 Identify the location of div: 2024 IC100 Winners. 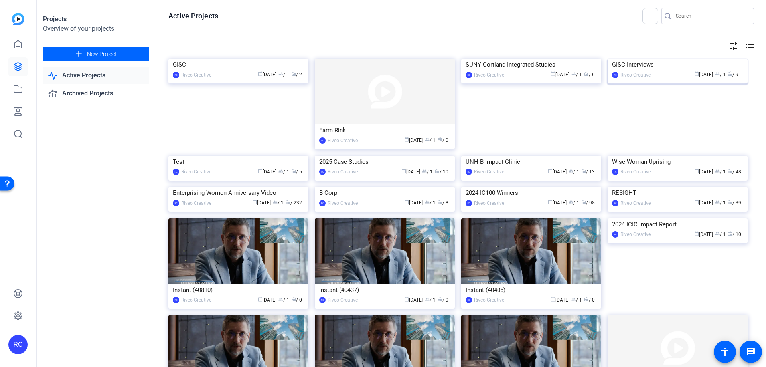
(531, 193).